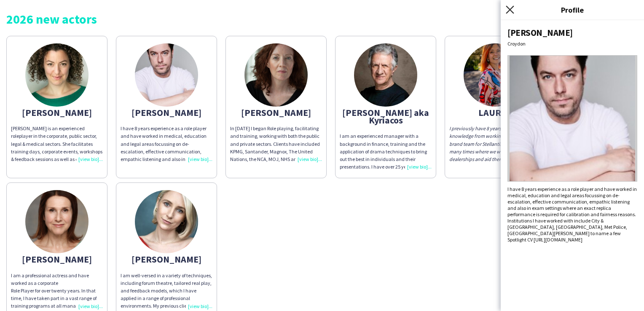 This screenshot has width=644, height=311. What do you see at coordinates (385, 151) in the screenshot?
I see `div: I am an experienced manager with a background in finance, training and the application of drama t...` at bounding box center [385, 151].